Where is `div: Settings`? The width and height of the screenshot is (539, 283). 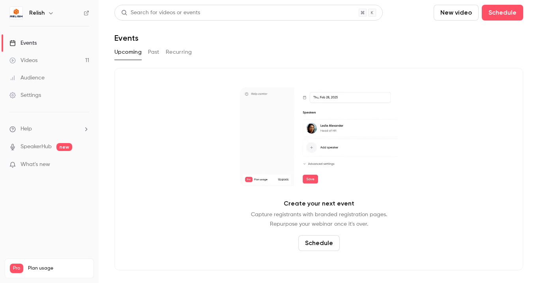
div: Settings is located at coordinates (25, 95).